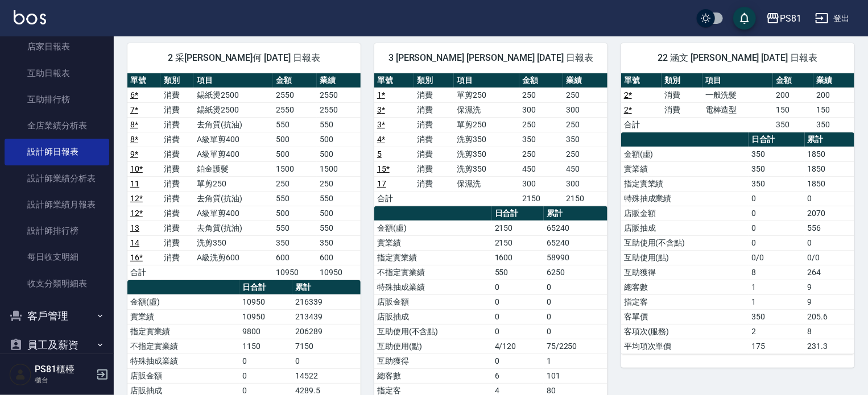 The height and width of the screenshot is (395, 868). What do you see at coordinates (576, 272) in the screenshot?
I see `td: 6250` at bounding box center [576, 272].